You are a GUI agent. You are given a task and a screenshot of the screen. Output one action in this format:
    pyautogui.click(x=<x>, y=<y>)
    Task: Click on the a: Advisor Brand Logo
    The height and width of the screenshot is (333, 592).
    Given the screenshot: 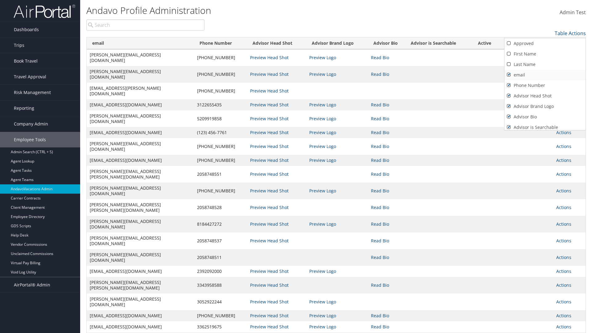 What is the action you would take?
    pyautogui.click(x=545, y=106)
    